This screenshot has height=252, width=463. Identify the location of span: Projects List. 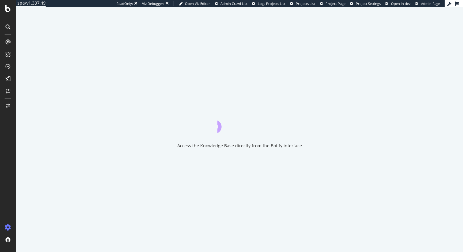
(305, 3).